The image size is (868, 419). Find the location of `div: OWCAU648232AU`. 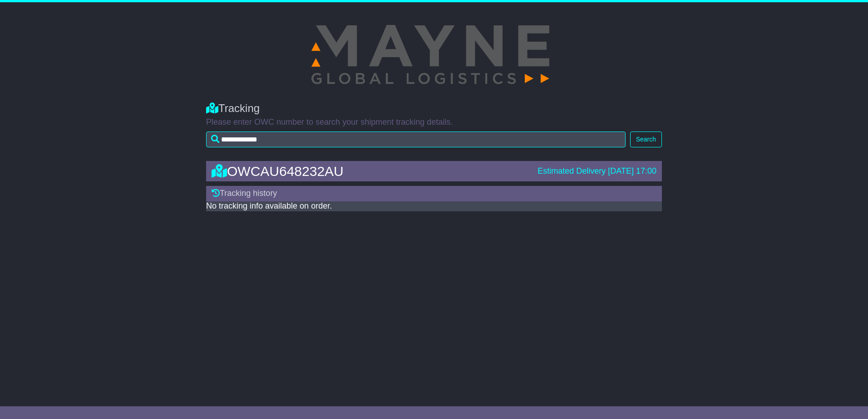

div: OWCAU648232AU is located at coordinates (370, 171).